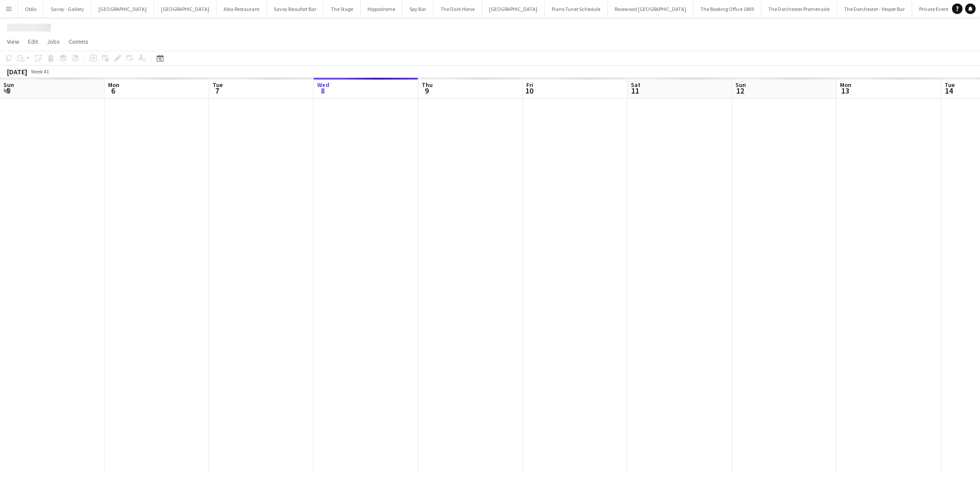 The height and width of the screenshot is (487, 980). Describe the element at coordinates (845, 91) in the screenshot. I see `span: 13` at that location.